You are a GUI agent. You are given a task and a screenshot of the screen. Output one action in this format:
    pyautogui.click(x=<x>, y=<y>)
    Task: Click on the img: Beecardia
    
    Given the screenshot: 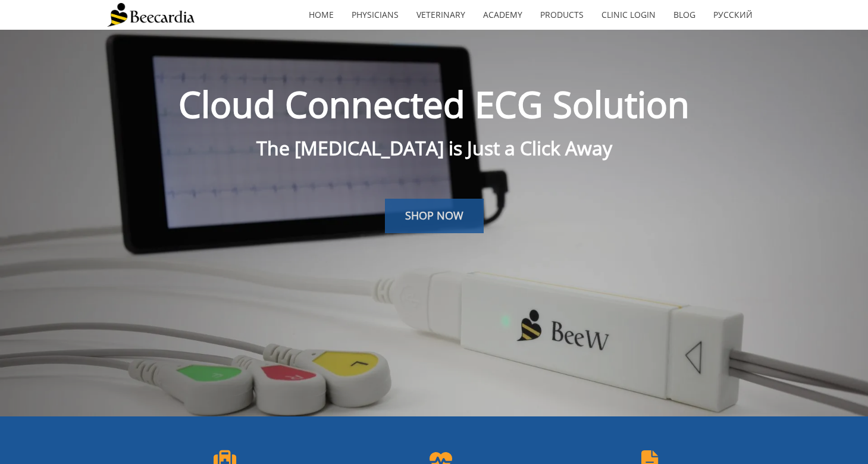 What is the action you would take?
    pyautogui.click(x=150, y=15)
    